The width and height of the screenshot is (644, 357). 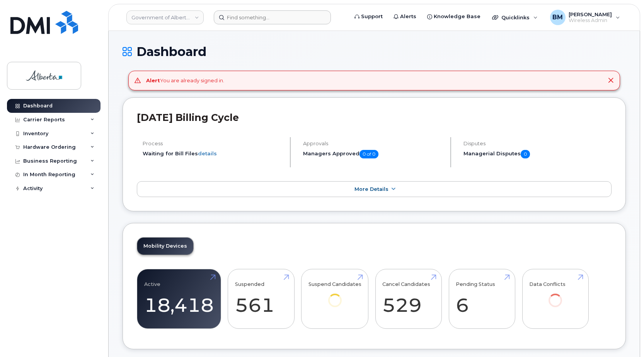 I want to click on div: You are already signed in., so click(x=185, y=80).